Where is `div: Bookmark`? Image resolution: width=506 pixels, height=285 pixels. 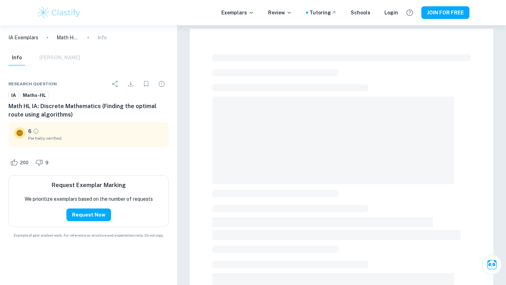
div: Bookmark is located at coordinates (146, 84).